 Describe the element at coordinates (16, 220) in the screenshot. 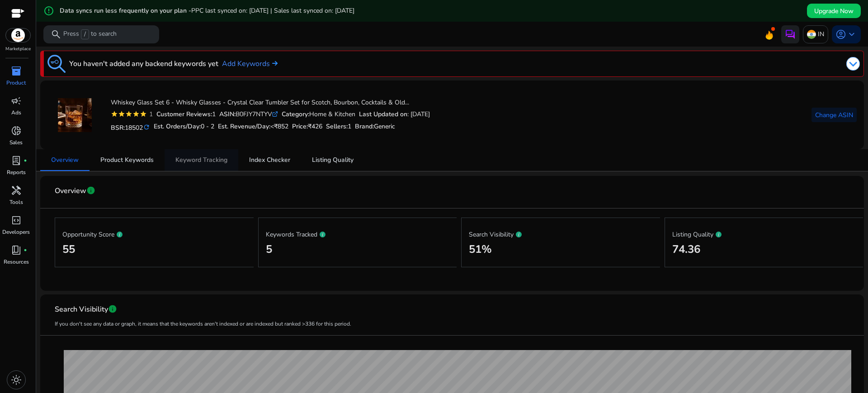

I see `span: code_blocks` at that location.